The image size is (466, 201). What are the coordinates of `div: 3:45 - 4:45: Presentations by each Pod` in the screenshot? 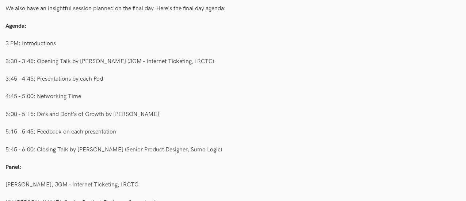 It's located at (233, 79).